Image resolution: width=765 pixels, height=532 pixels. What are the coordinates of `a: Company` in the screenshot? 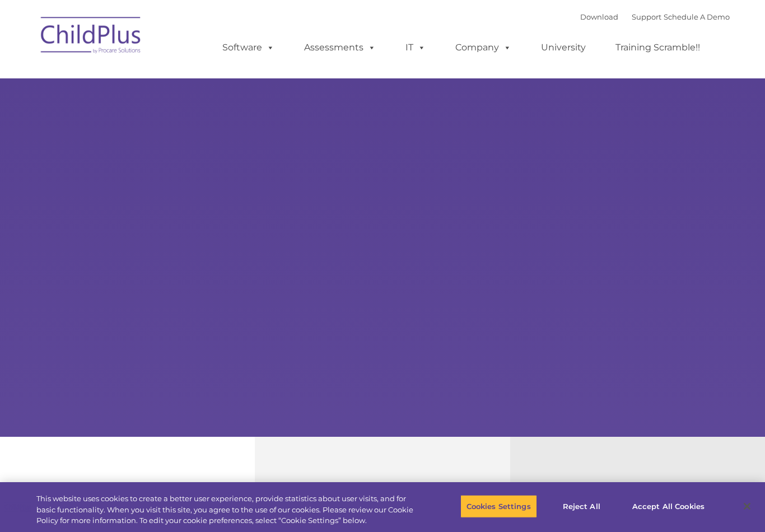 It's located at (483, 48).